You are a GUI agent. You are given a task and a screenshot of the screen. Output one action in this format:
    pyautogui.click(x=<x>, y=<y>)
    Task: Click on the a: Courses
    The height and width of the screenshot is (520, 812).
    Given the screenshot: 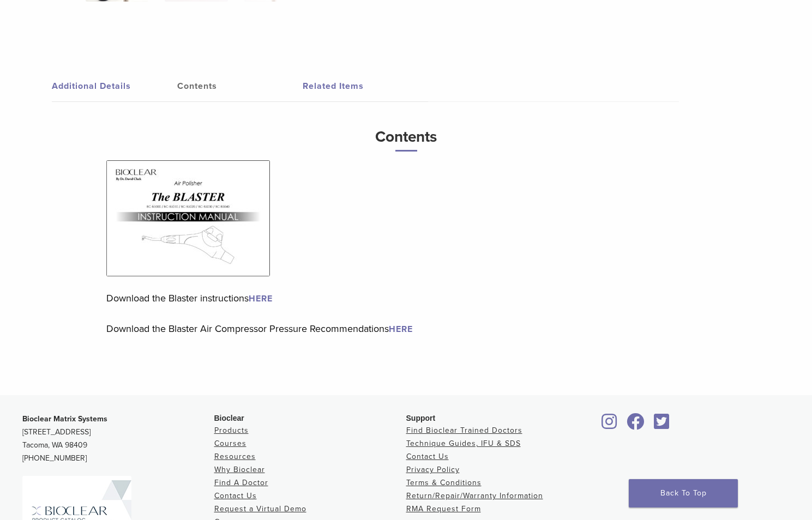 What is the action you would take?
    pyautogui.click(x=230, y=443)
    